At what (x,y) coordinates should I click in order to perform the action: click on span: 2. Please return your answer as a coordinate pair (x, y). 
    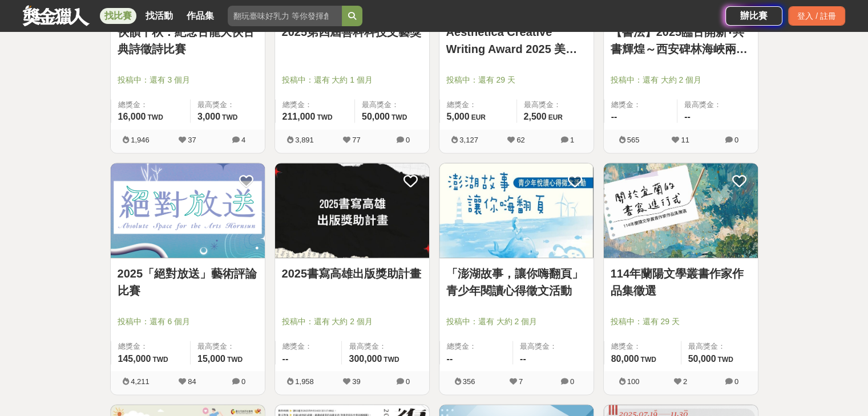
    Looking at the image, I should click on (685, 382).